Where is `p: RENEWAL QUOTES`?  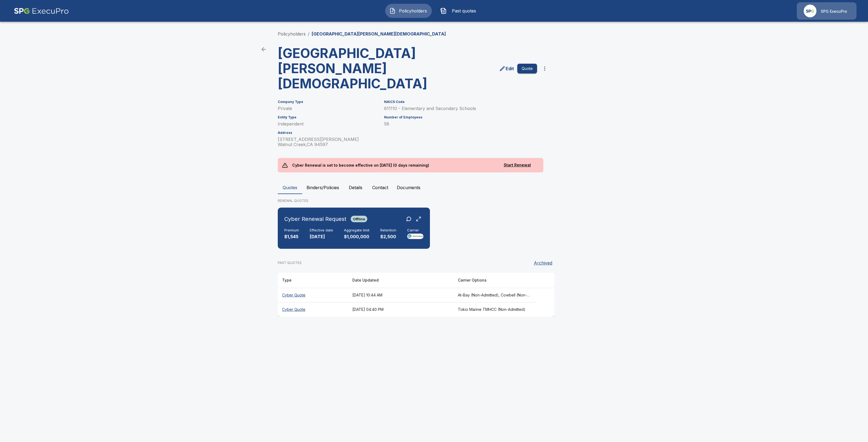 p: RENEWAL QUOTES is located at coordinates (434, 201).